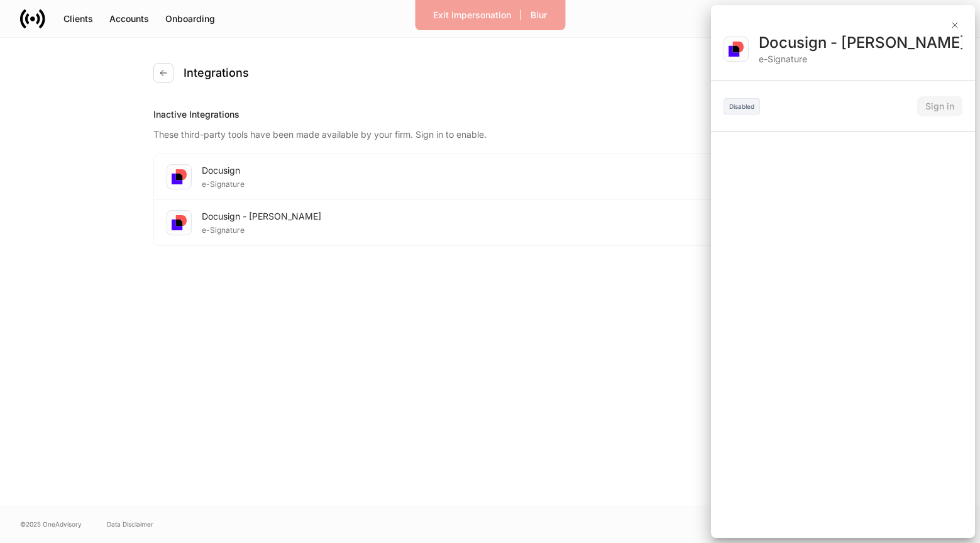 Image resolution: width=980 pixels, height=543 pixels. I want to click on div: Disabled, so click(742, 107).